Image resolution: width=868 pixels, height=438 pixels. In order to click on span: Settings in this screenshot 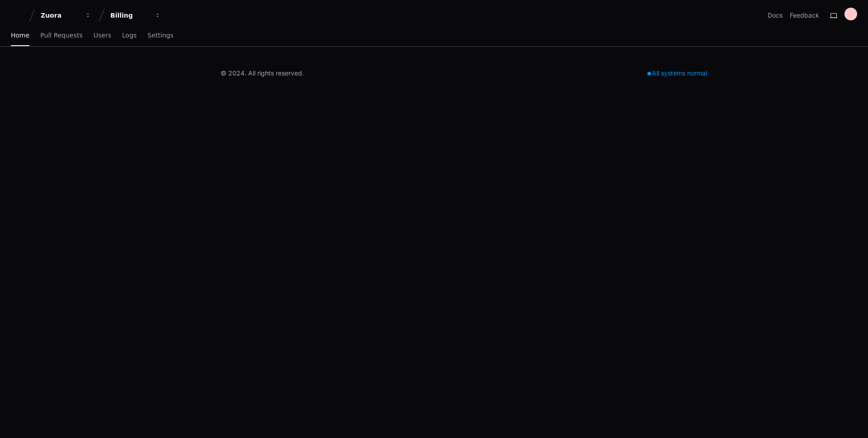, I will do `click(160, 35)`.